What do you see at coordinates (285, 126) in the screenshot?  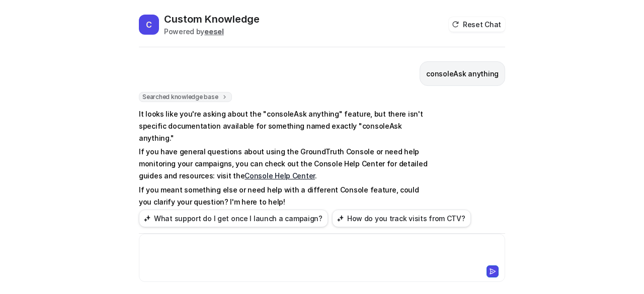 I see `p: It looks like you're asking about the "consoleAsk anything" feature, but there isn't specific doc...` at bounding box center [285, 126].